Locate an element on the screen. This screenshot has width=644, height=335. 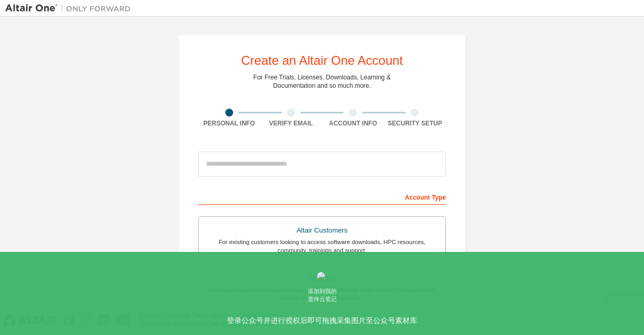
div: Account Type is located at coordinates (322, 197).